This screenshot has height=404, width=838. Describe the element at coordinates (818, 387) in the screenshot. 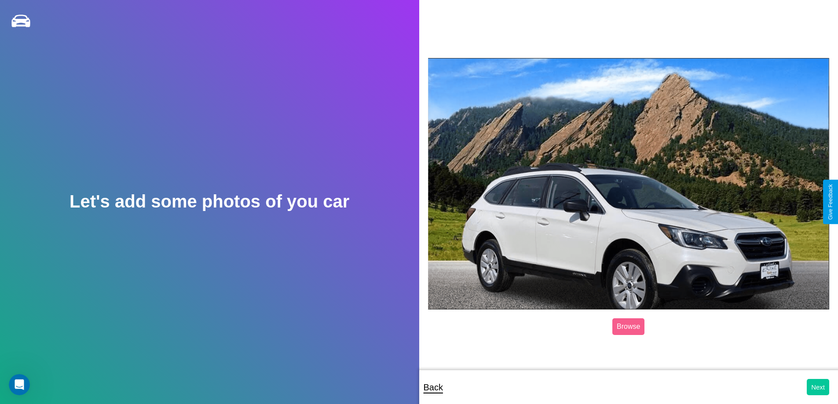

I see `button: Next` at that location.